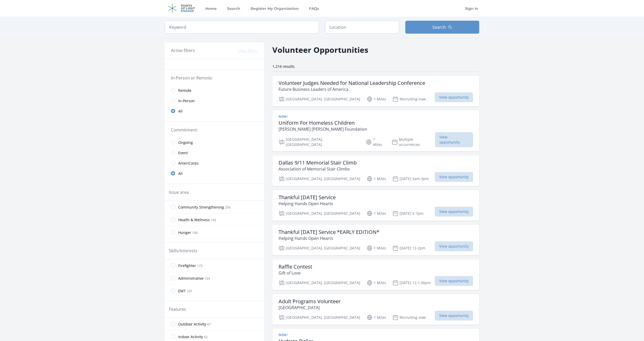 This screenshot has width=644, height=341. What do you see at coordinates (186, 101) in the screenshot?
I see `span: In-Person` at bounding box center [186, 101].